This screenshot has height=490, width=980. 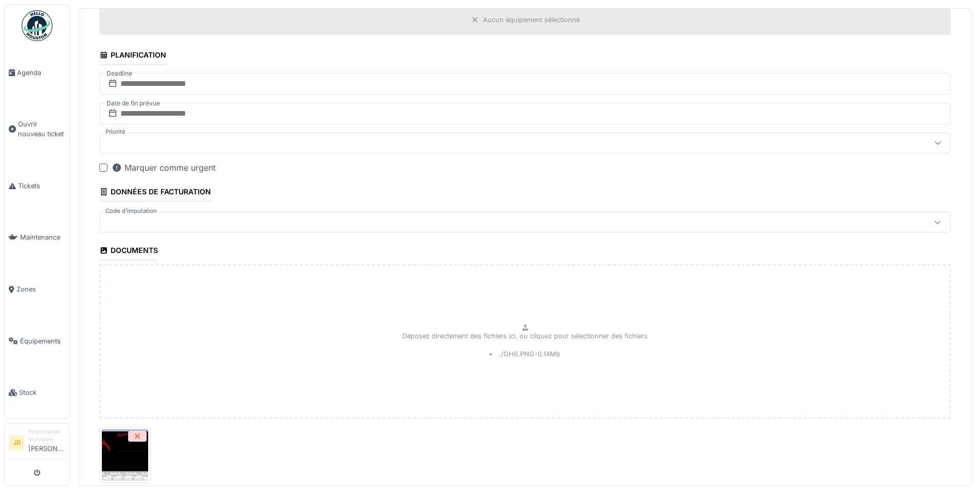 I want to click on div: Données de facturation, so click(x=155, y=193).